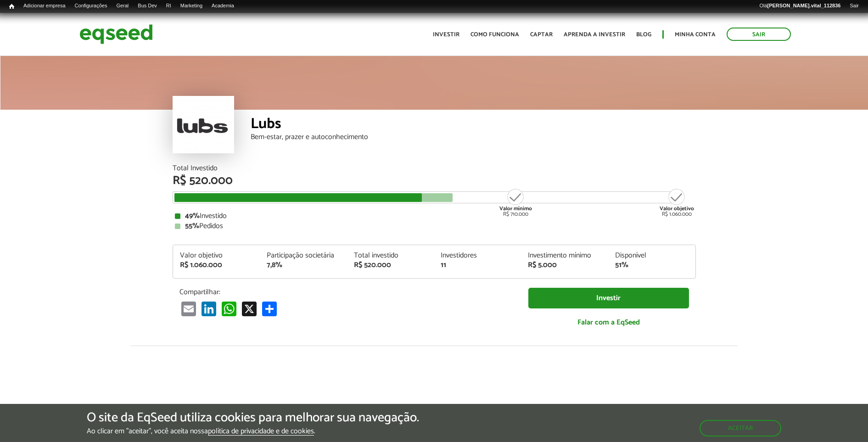 This screenshot has width=868, height=442. I want to click on a: Geral, so click(122, 6).